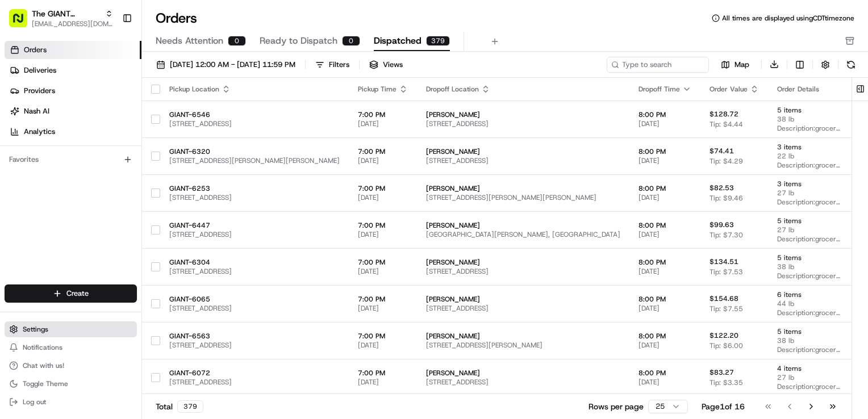  Describe the element at coordinates (73, 111) in the screenshot. I see `a: Nash AI` at that location.